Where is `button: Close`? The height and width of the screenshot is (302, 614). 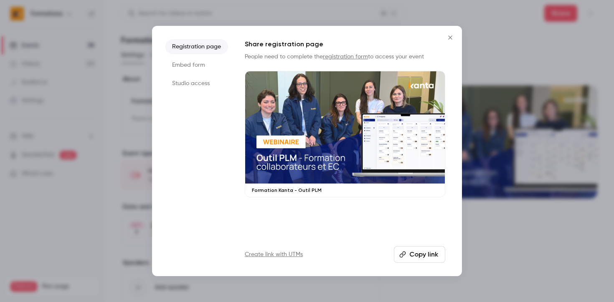 button: Close is located at coordinates (450, 38).